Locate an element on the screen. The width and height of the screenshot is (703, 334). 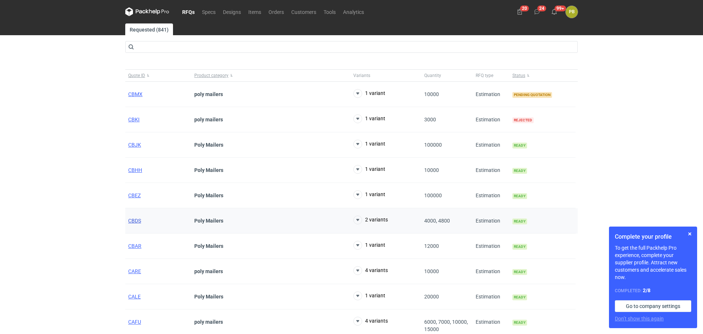
a: CBEZ is located at coordinates (134, 196).